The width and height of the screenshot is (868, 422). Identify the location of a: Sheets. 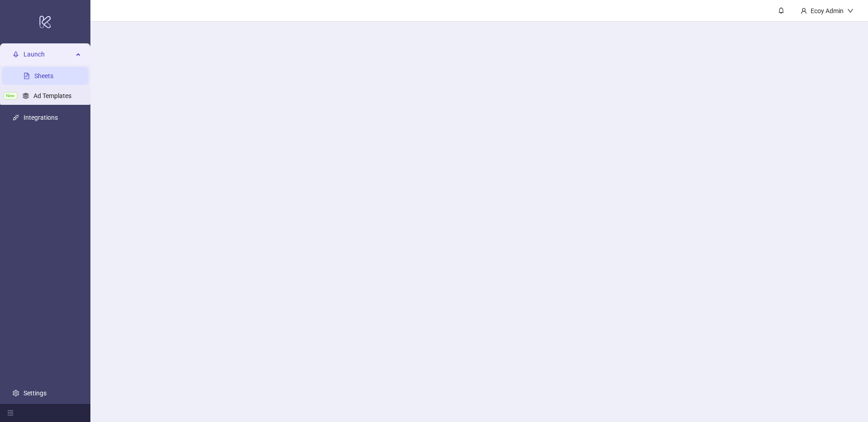
(44, 76).